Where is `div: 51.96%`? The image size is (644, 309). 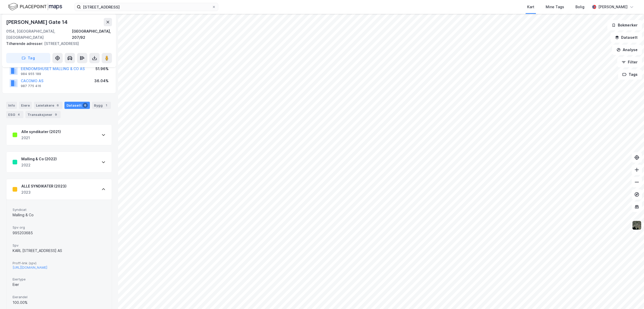
div: 51.96% is located at coordinates (102, 69).